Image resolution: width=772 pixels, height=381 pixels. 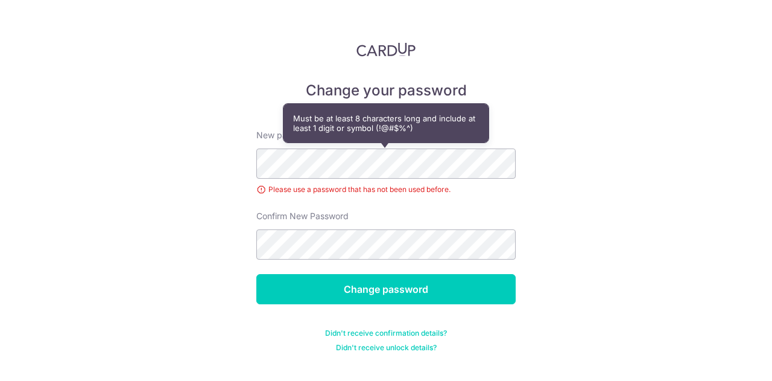 I want to click on a: Didn't receive confirmation details?, so click(x=386, y=333).